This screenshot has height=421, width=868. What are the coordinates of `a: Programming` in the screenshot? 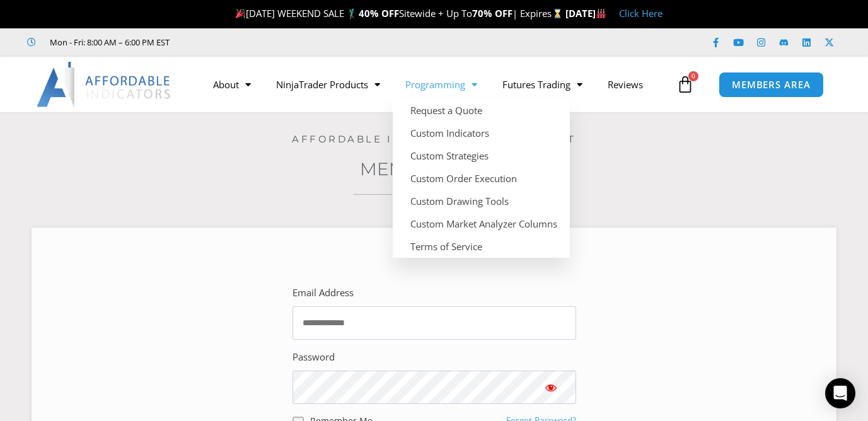 It's located at (441, 85).